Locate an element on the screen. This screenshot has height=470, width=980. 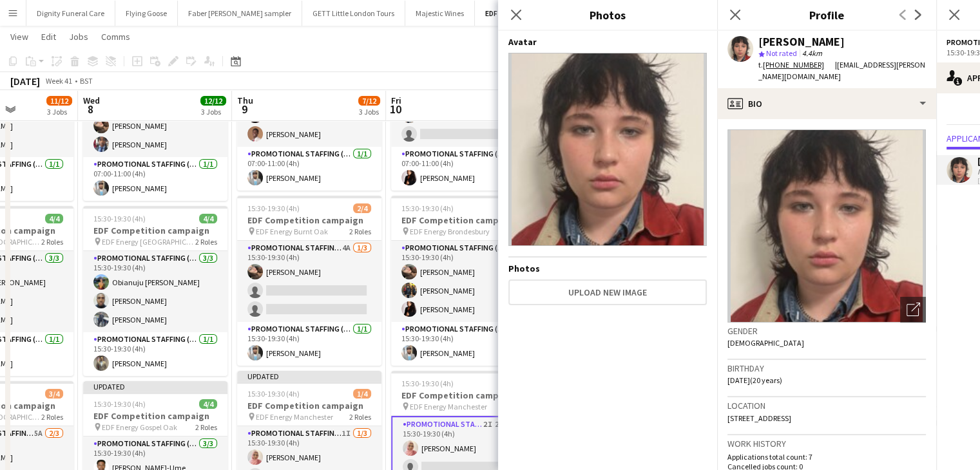
p: Applications total count: 7 is located at coordinates (826, 456).